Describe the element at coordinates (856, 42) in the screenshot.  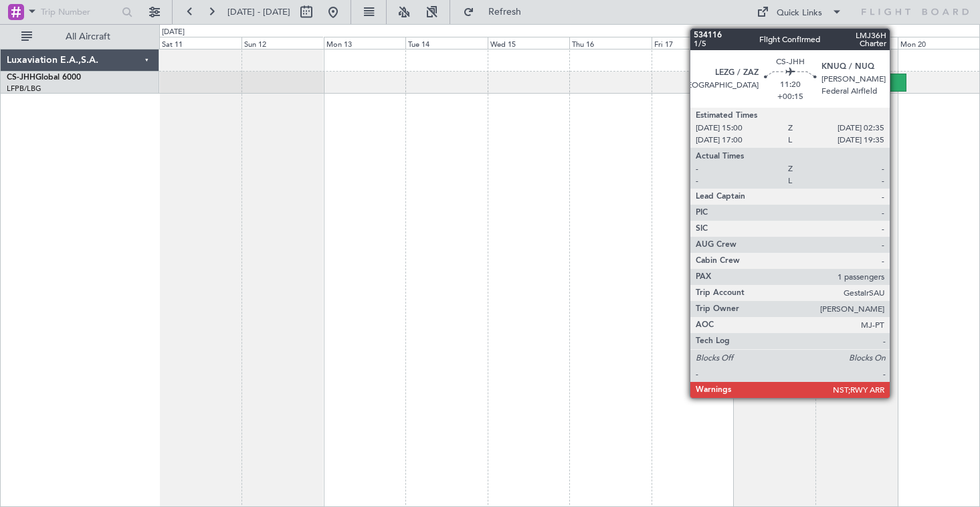
I see `div: Sun 19` at that location.